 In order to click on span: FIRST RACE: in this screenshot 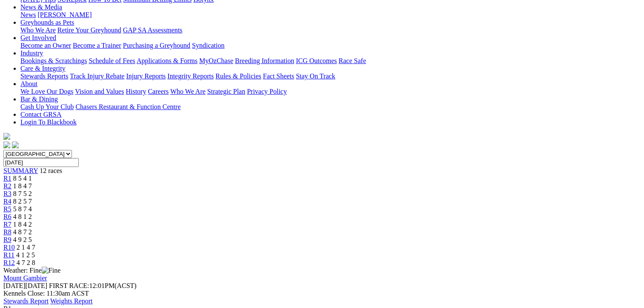, I will do `click(69, 285)`.